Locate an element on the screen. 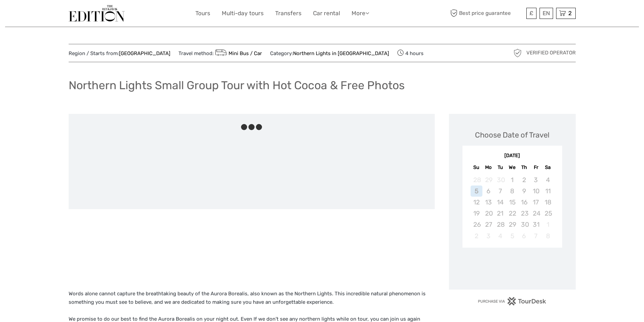 This screenshot has width=644, height=322. a: Mini Bus / Car is located at coordinates (238, 53).